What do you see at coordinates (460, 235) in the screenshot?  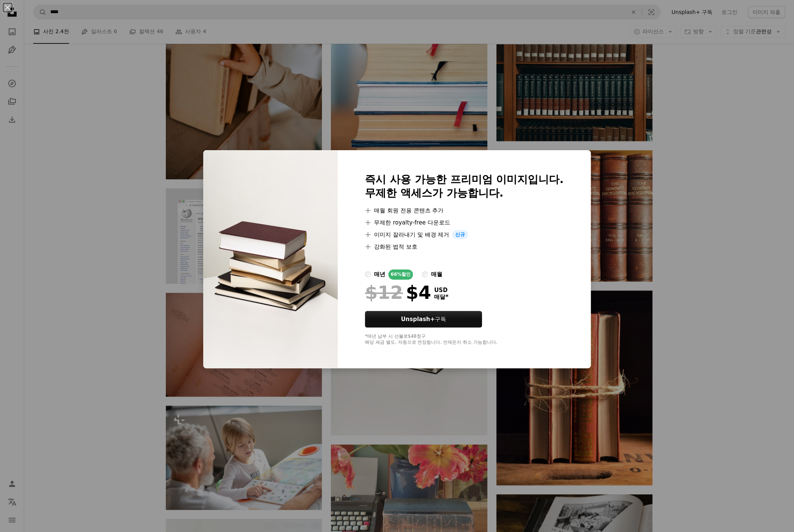 I see `span: 신규` at bounding box center [460, 235].